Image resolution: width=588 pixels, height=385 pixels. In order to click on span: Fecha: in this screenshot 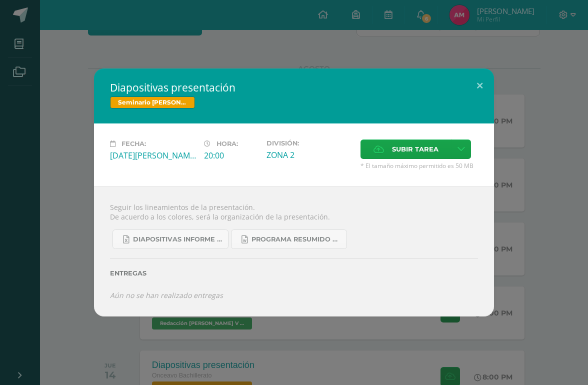, I will do `click(134, 144)`.